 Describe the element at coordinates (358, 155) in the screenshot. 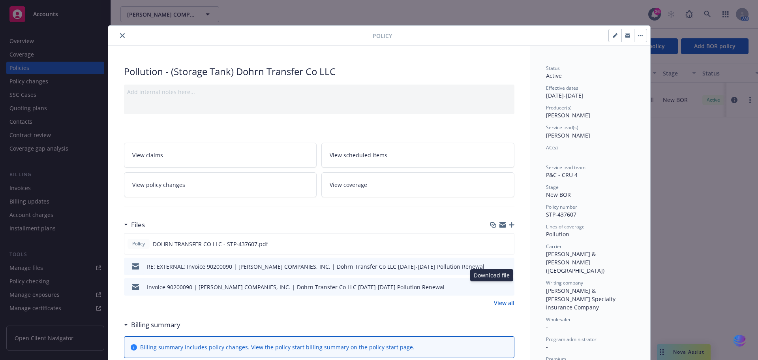

I see `span: View scheduled items` at that location.